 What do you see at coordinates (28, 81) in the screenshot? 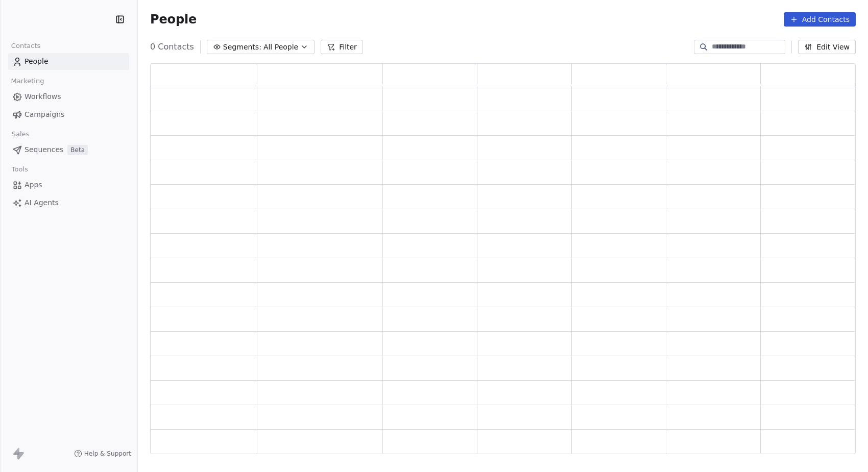
I see `span: Marketing` at bounding box center [28, 81].